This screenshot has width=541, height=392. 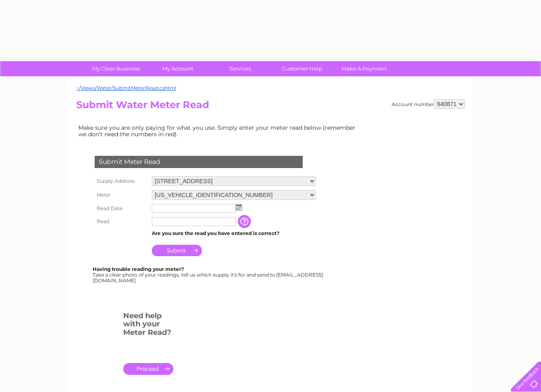 I want to click on th: Meter, so click(x=121, y=195).